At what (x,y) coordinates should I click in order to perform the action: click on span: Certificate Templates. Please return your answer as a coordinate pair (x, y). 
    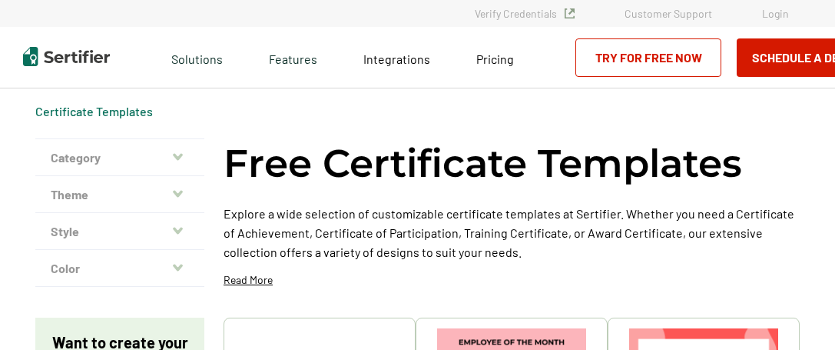
    Looking at the image, I should click on (94, 111).